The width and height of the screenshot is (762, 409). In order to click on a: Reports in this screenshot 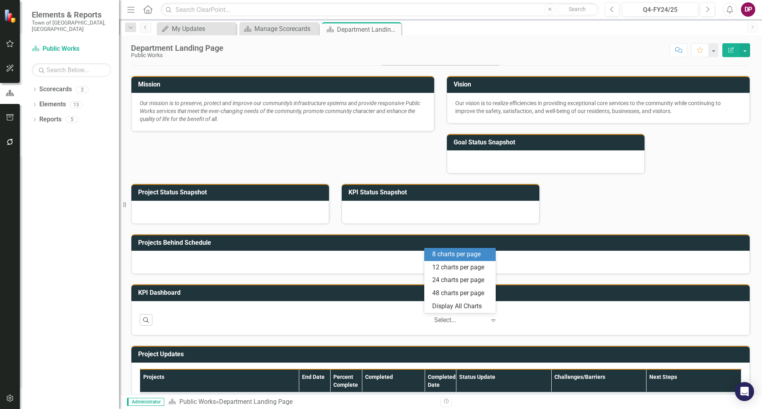, I will do `click(50, 119)`.